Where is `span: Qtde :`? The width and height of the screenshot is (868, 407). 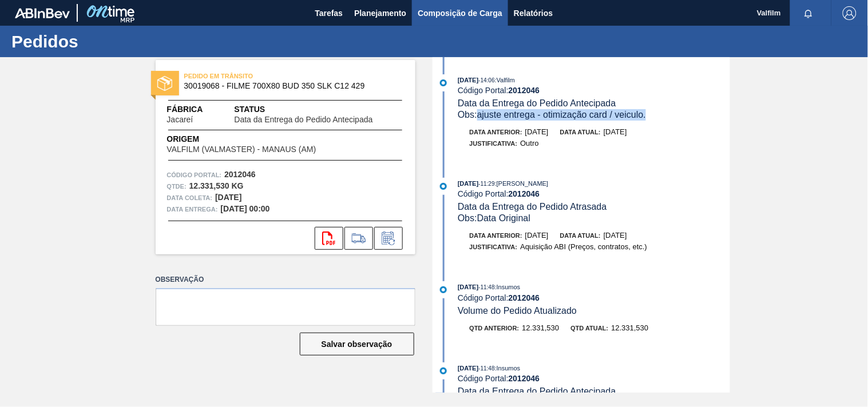
span: Qtde : is located at coordinates (176, 186).